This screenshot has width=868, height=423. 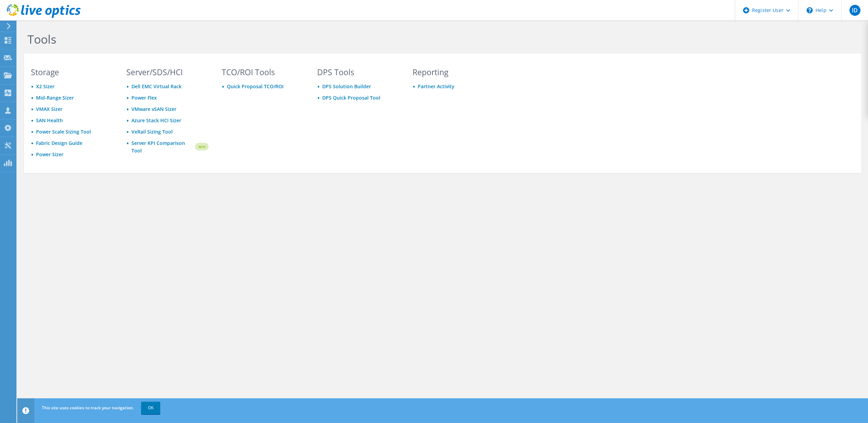 I want to click on a: Quick Proposal TCO/ROI, so click(x=255, y=86).